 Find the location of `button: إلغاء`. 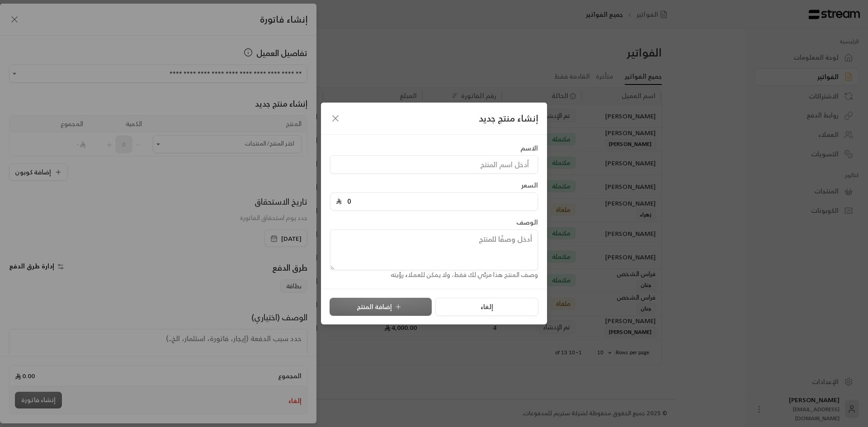

button: إلغاء is located at coordinates (487, 307).